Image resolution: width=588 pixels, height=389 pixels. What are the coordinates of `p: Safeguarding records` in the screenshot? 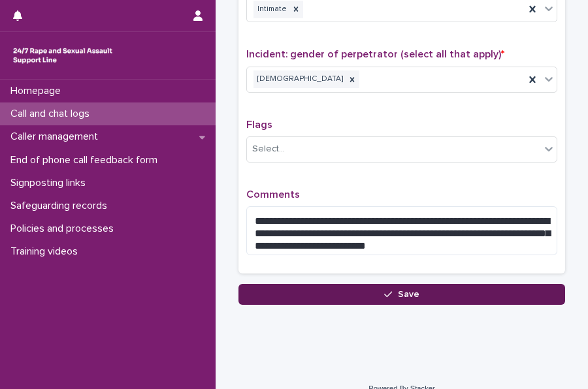 It's located at (61, 205).